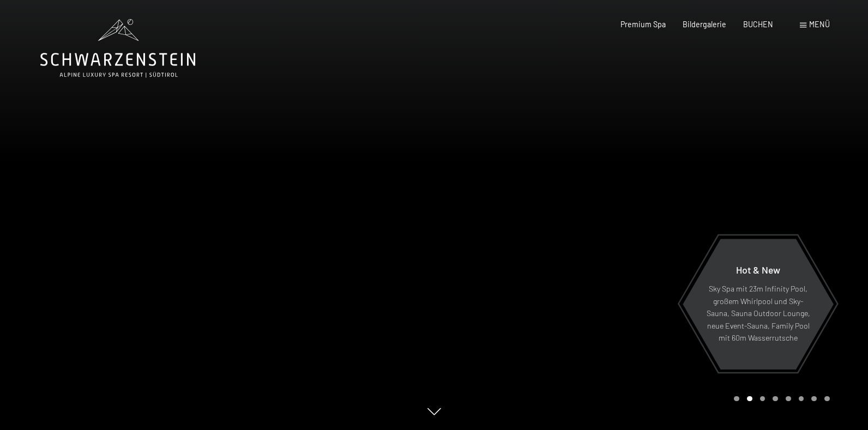 The height and width of the screenshot is (430, 868). Describe the element at coordinates (737, 399) in the screenshot. I see `div: Carousel Page 1` at that location.